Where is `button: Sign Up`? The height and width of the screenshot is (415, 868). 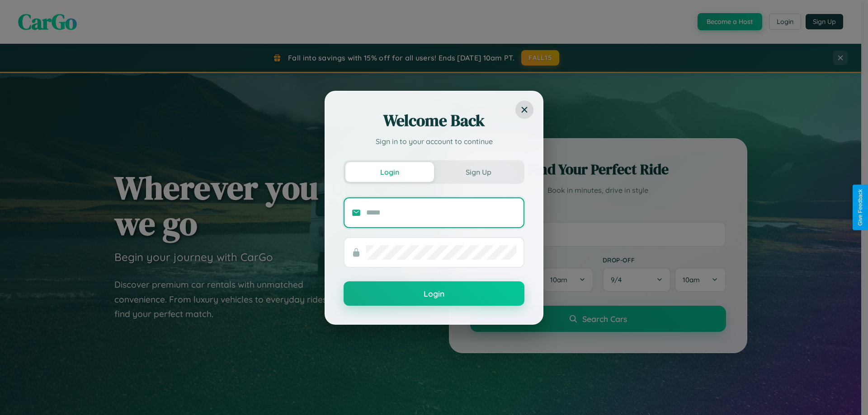 button: Sign Up is located at coordinates (478, 172).